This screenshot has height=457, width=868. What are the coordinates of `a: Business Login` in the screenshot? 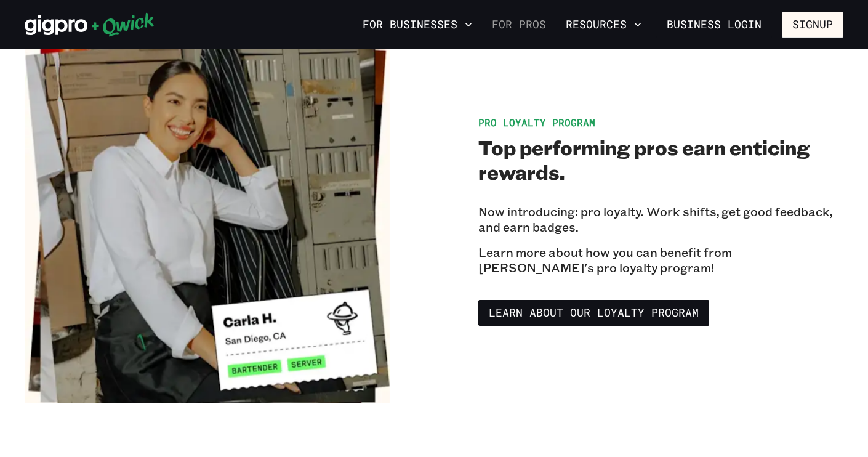 It's located at (714, 25).